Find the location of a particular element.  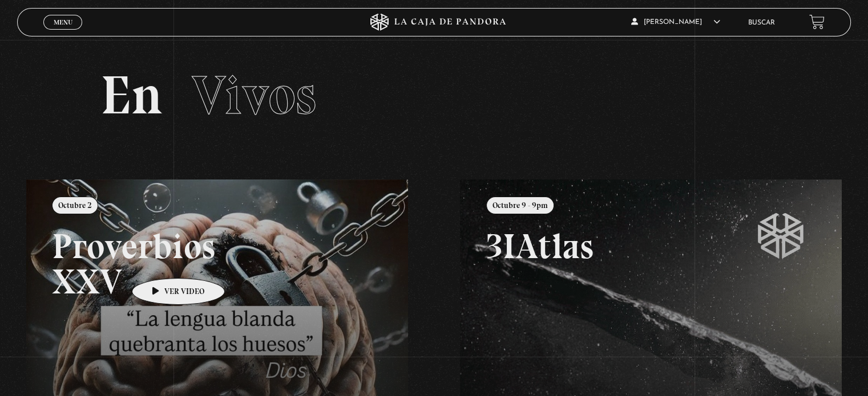

a: View your shopping cart is located at coordinates (817, 21).